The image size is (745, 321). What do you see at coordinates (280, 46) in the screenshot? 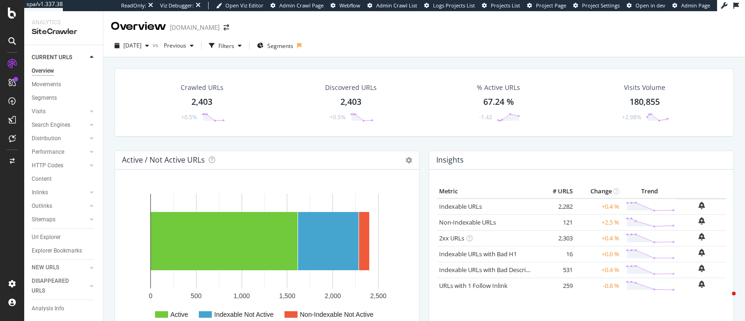
I see `span: Segments` at bounding box center [280, 46].